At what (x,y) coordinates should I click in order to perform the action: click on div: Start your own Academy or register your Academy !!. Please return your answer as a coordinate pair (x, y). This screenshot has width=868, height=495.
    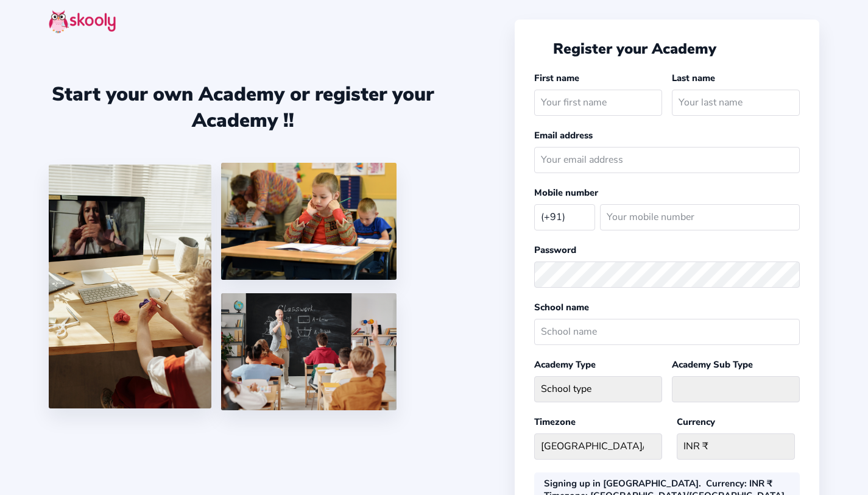
    Looking at the image, I should click on (243, 107).